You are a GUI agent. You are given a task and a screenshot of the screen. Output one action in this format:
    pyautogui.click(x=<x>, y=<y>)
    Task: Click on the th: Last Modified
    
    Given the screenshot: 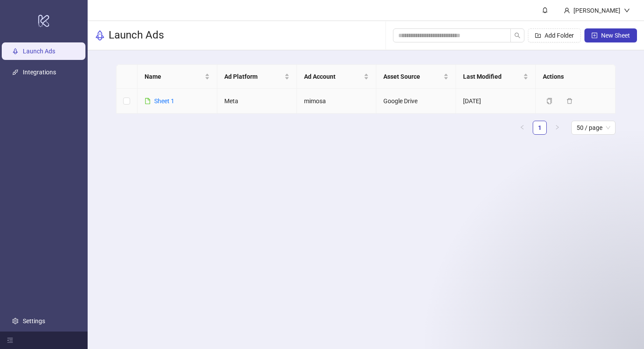 What is the action you would take?
    pyautogui.click(x=496, y=77)
    